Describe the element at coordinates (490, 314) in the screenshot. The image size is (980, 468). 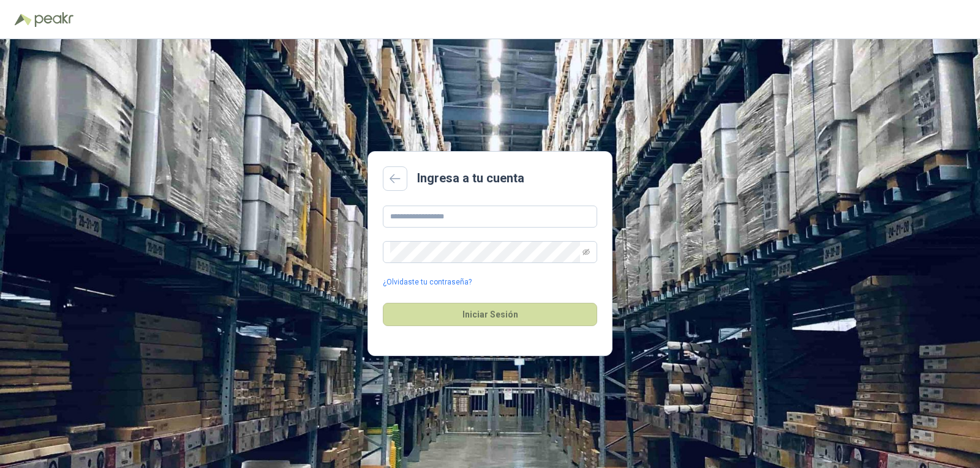
I see `button: Iniciar Sesión` at that location.